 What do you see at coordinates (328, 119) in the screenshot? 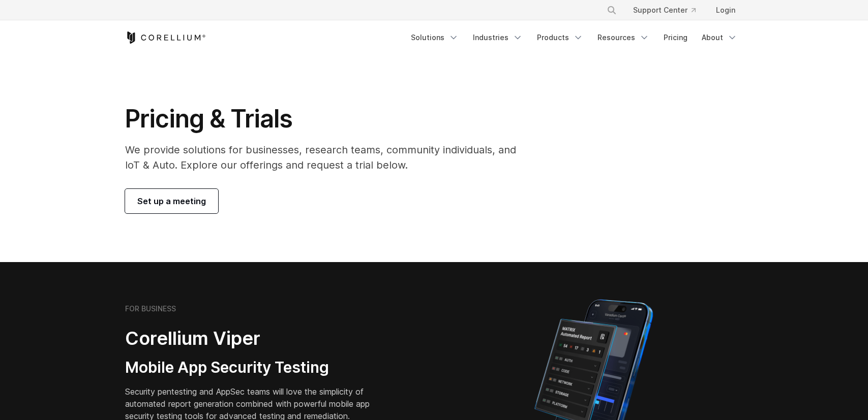
I see `h1: Pricing & Trials` at bounding box center [328, 119].